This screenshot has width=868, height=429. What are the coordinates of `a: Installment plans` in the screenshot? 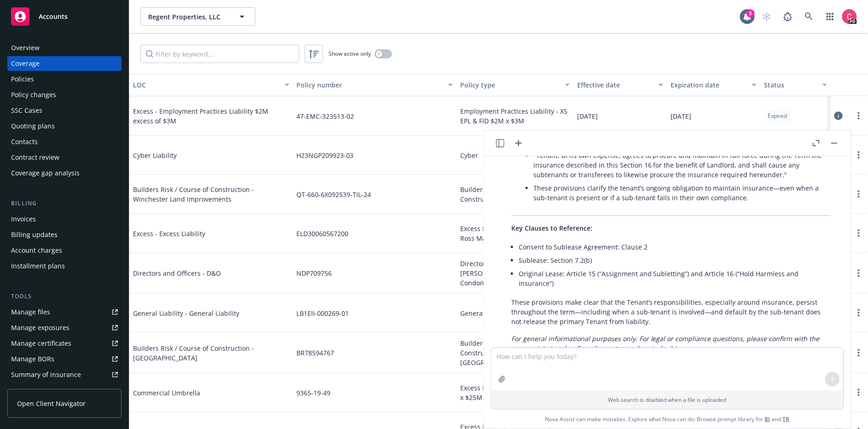 It's located at (64, 266).